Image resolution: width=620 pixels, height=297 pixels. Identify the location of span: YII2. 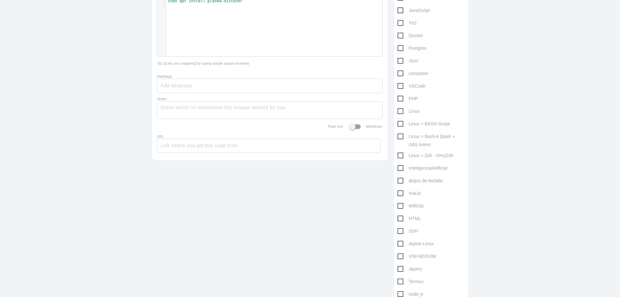
(407, 23).